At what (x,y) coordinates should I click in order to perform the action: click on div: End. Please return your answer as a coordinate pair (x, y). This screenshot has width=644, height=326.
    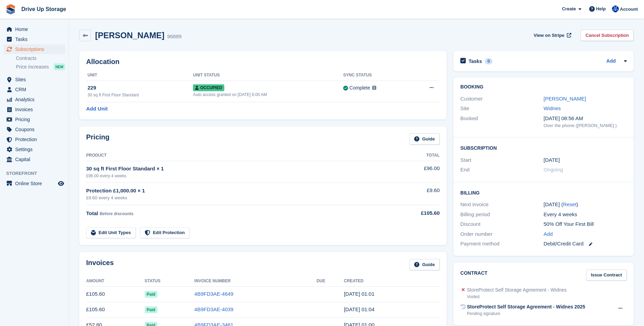
    Looking at the image, I should click on (502, 170).